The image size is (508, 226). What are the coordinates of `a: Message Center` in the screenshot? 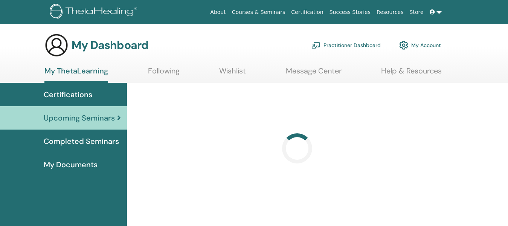 It's located at (313, 73).